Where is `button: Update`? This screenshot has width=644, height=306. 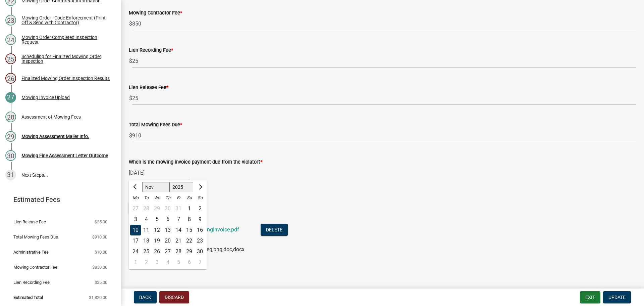 button: Update is located at coordinates (617, 297).